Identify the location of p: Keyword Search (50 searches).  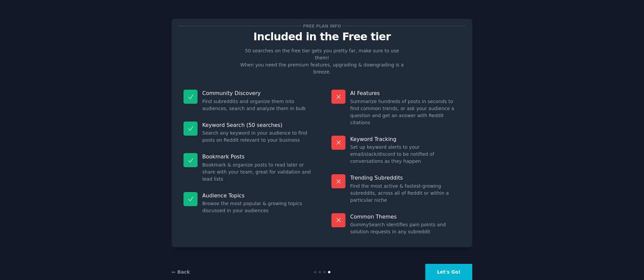
(257, 125).